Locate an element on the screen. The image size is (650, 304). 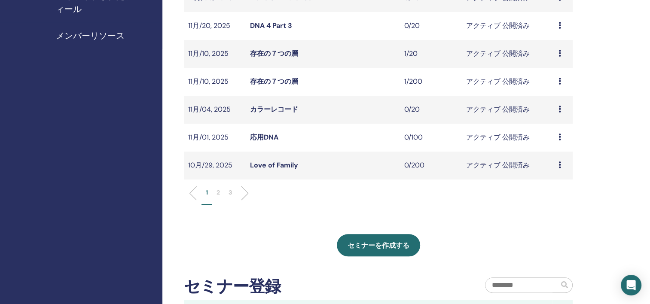
td: 1/200 is located at coordinates (431, 82).